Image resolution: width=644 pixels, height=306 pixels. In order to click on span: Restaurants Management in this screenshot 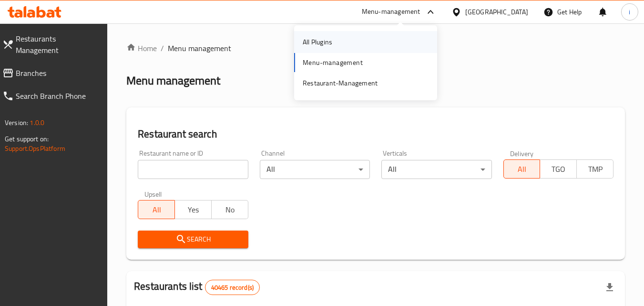, I will do `click(58, 44)`.